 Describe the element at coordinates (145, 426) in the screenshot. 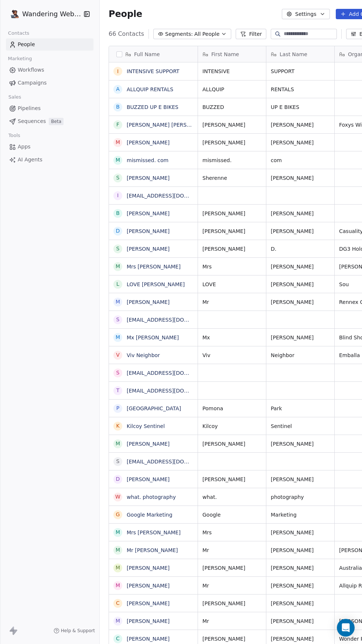

I see `a: Kilcoy Sentinel` at that location.